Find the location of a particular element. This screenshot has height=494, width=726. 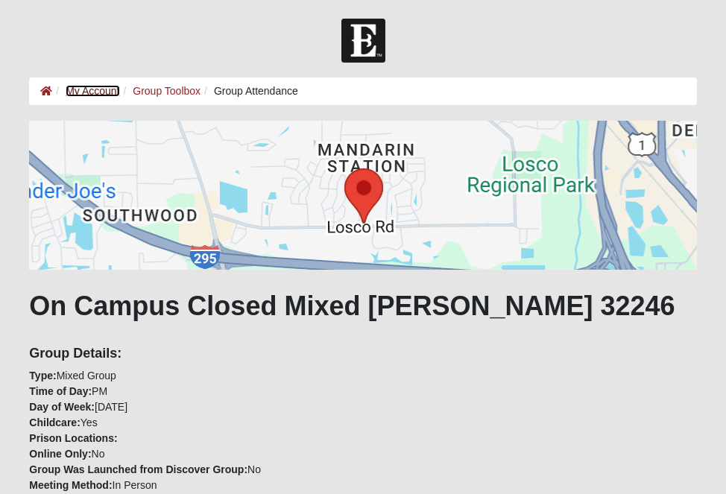

strong: Group Was Launched from Discover Group: is located at coordinates (138, 470).